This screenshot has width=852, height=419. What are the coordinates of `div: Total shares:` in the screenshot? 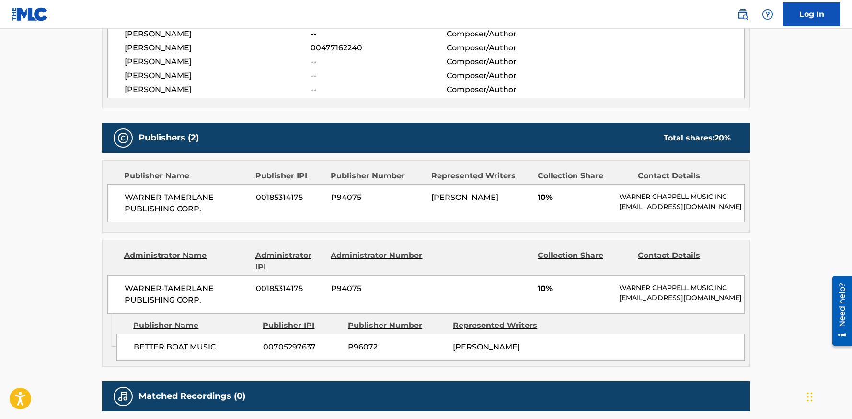 It's located at (697, 138).